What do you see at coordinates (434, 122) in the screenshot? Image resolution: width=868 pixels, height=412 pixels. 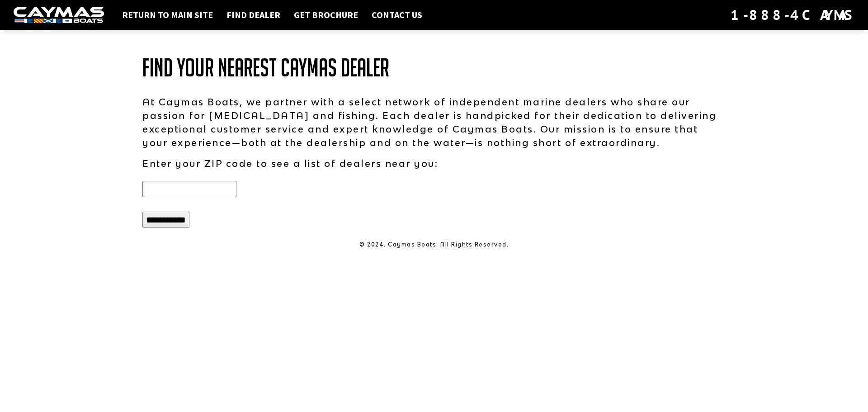 I see `p: At Caymas Boats, we partner with a select network of independent marine dealers who share our pas...` at bounding box center [434, 122].